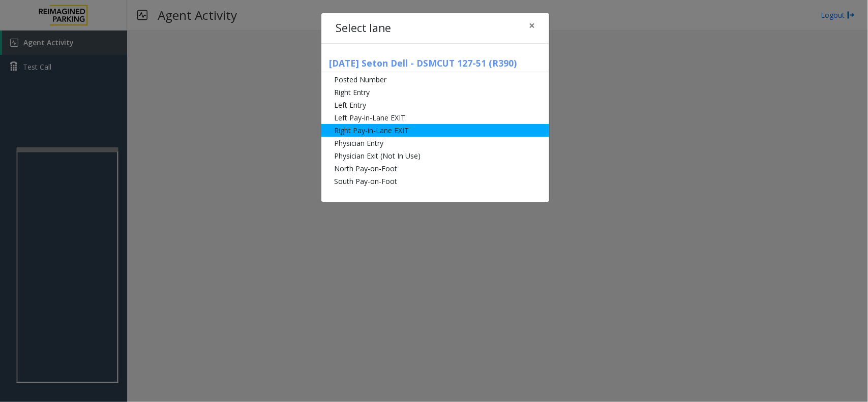  What do you see at coordinates (435, 130) in the screenshot?
I see `li: Right Pay-in-Lane EXIT` at bounding box center [435, 130].